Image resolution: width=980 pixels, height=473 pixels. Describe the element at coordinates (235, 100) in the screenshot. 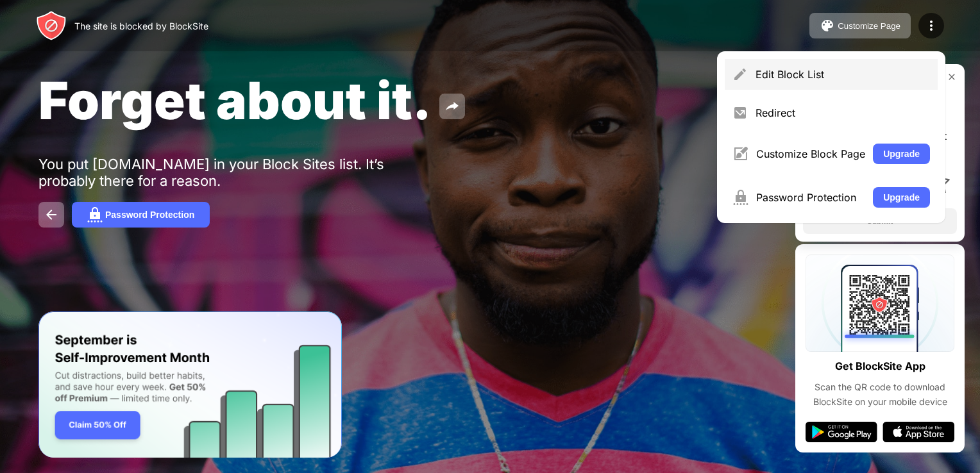

I see `span: Forget about it.` at that location.